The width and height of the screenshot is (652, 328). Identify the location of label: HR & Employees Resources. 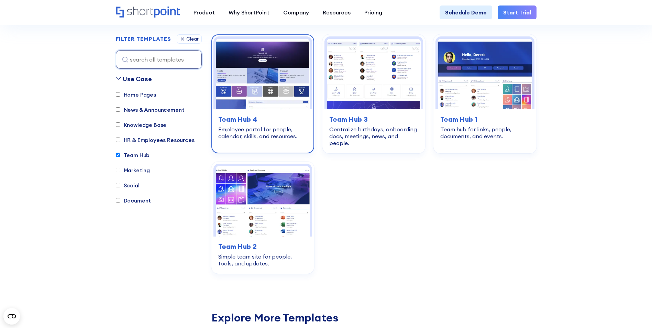
(155, 140).